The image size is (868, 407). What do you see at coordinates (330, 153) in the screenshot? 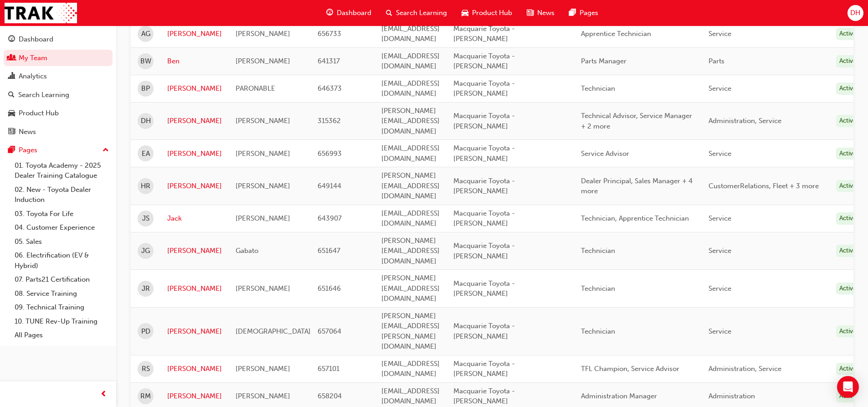
I see `span: 656993` at bounding box center [330, 153].